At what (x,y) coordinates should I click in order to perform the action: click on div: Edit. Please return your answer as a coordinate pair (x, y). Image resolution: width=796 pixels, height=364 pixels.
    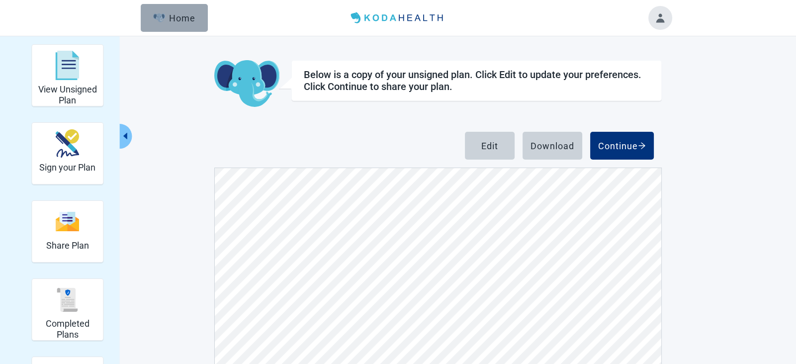
    Looking at the image, I should click on (490, 146).